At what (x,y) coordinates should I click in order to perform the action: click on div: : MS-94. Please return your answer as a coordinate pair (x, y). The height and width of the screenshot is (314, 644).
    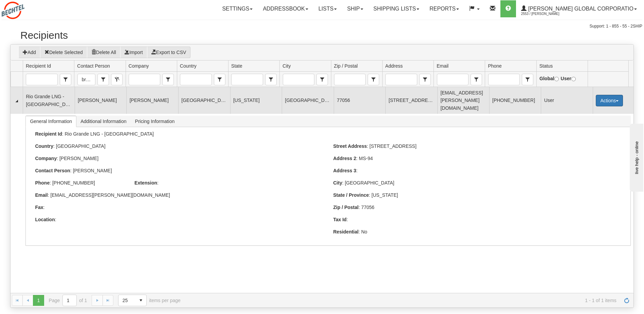
    Looking at the image, I should click on (478, 159).